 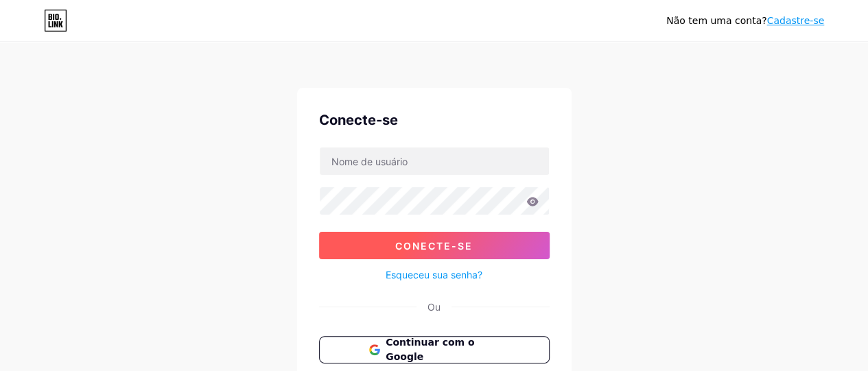 I want to click on font: Esqueceu sua senha?, so click(x=434, y=275).